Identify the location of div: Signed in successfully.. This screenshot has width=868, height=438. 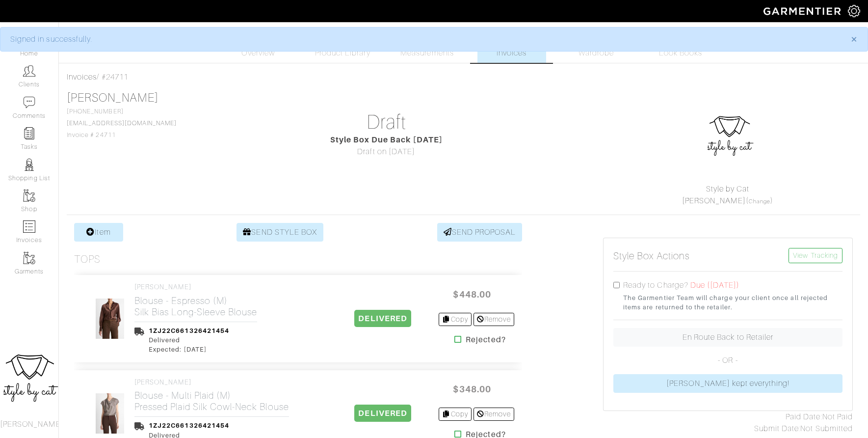
(423, 39).